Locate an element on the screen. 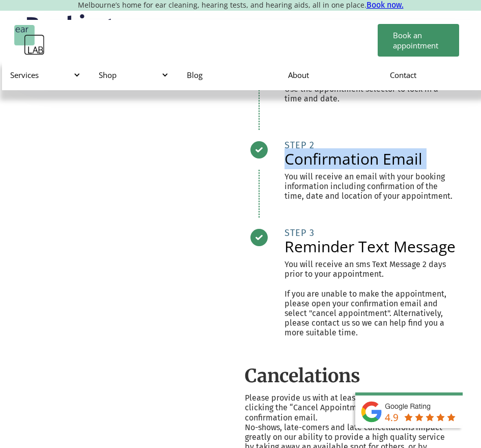 Image resolution: width=481 pixels, height=448 pixels. h2: Reminder Text Message is located at coordinates (370, 246).